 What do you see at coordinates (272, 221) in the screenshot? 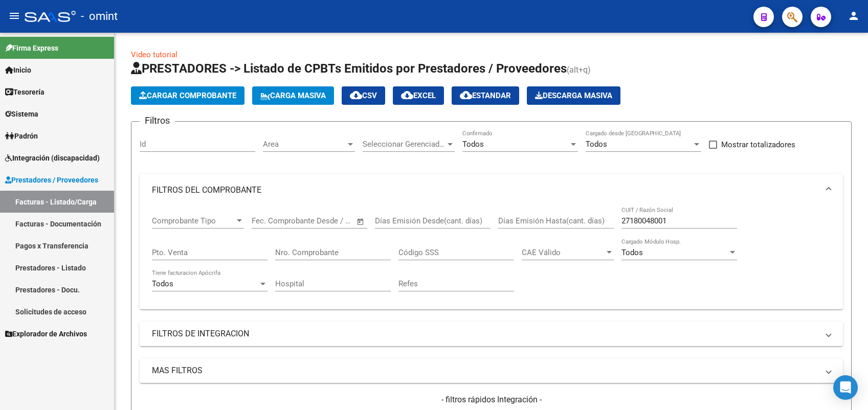
I see `input: Fecha inicio` at bounding box center [272, 221].